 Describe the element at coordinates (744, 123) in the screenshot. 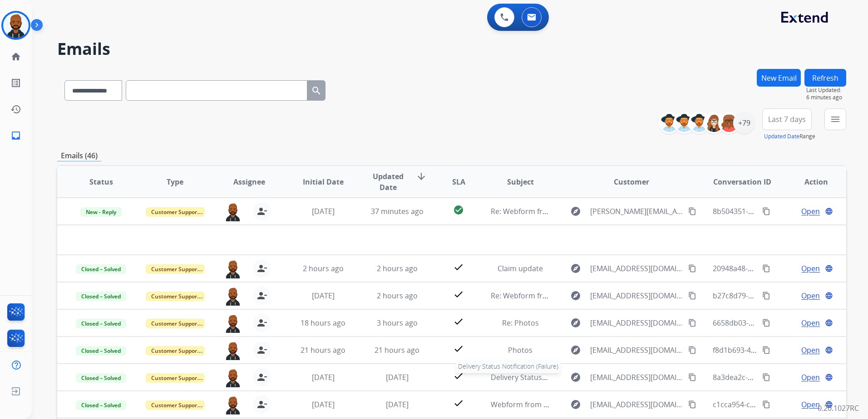

I see `div: +79` at that location.